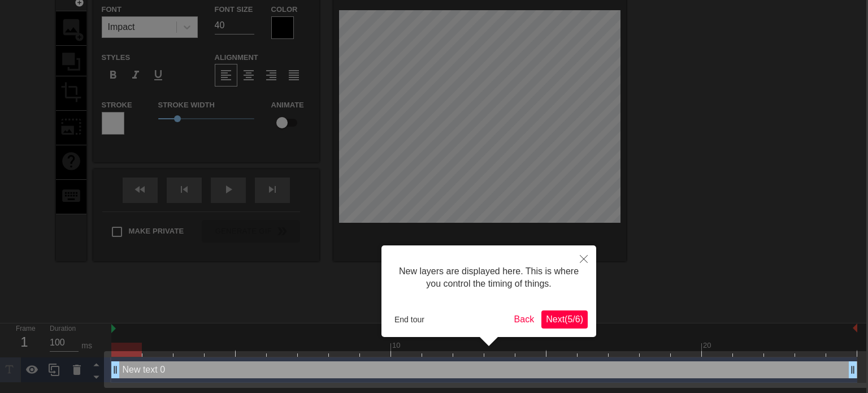  Describe the element at coordinates (525, 319) in the screenshot. I see `button: Back` at that location.